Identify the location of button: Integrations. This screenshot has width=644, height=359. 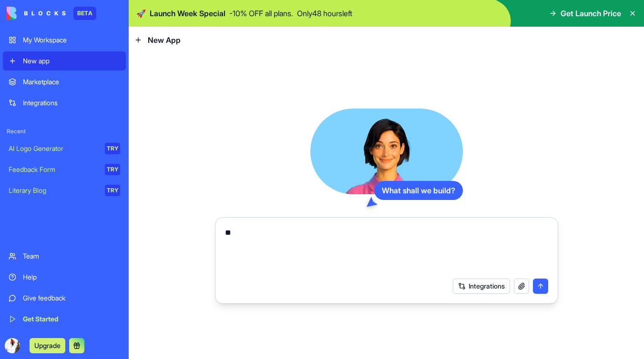
(482, 286).